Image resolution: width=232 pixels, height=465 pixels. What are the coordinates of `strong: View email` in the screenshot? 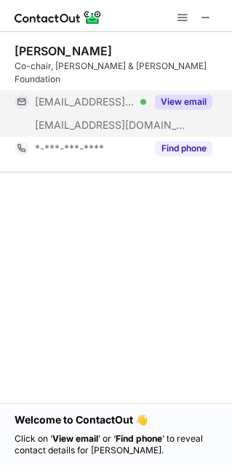 It's located at (75, 438).